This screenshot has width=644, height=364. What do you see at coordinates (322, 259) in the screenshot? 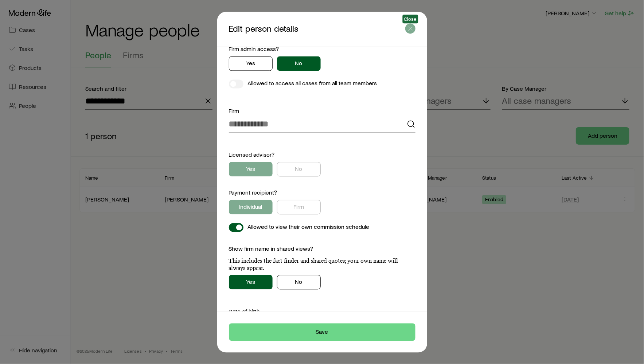
I see `div: Show firm name in shared views?` at bounding box center [322, 259].